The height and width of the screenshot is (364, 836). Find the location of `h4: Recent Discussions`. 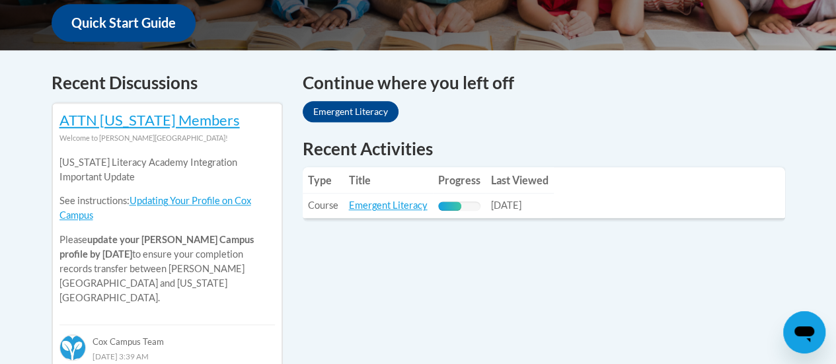

h4: Recent Discussions is located at coordinates (167, 83).